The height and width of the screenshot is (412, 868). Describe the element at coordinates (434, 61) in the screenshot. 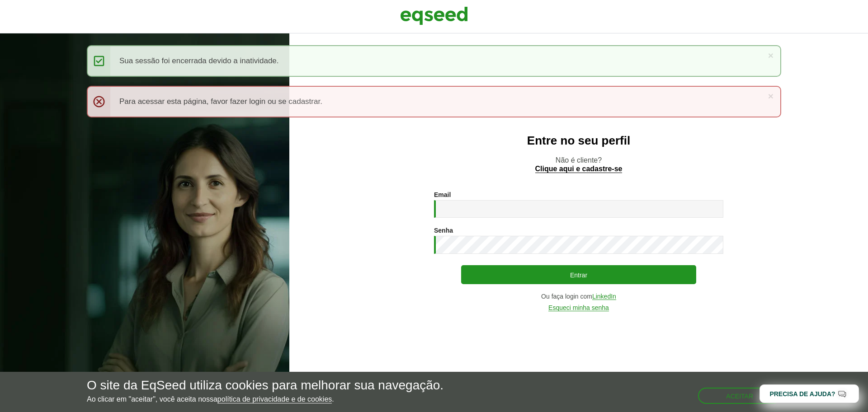

I see `div: Sua sessão foi encerrada devido a inatividade.` at that location.